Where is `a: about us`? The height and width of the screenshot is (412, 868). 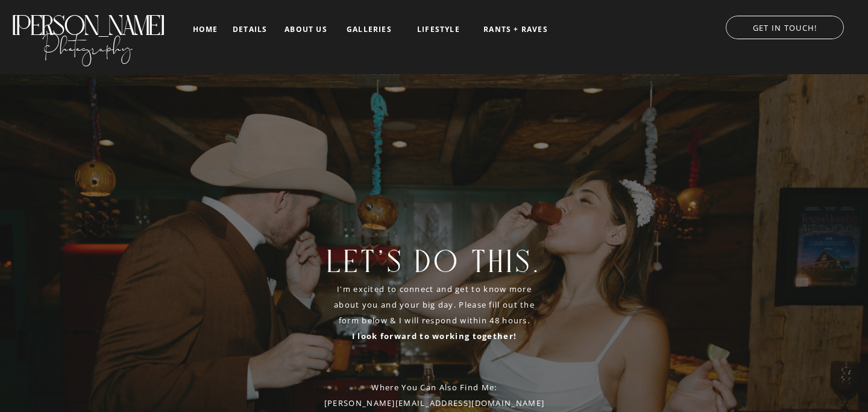
a: about us is located at coordinates (306, 29).